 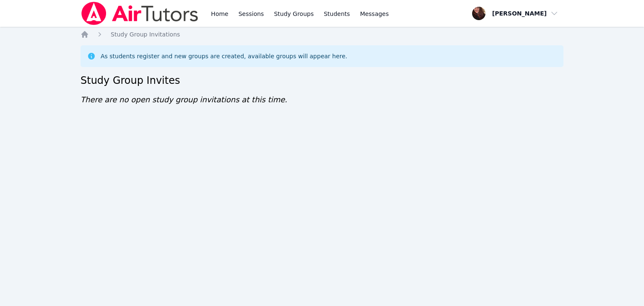 What do you see at coordinates (322, 80) in the screenshot?
I see `h2: Study Group Invites` at bounding box center [322, 80].